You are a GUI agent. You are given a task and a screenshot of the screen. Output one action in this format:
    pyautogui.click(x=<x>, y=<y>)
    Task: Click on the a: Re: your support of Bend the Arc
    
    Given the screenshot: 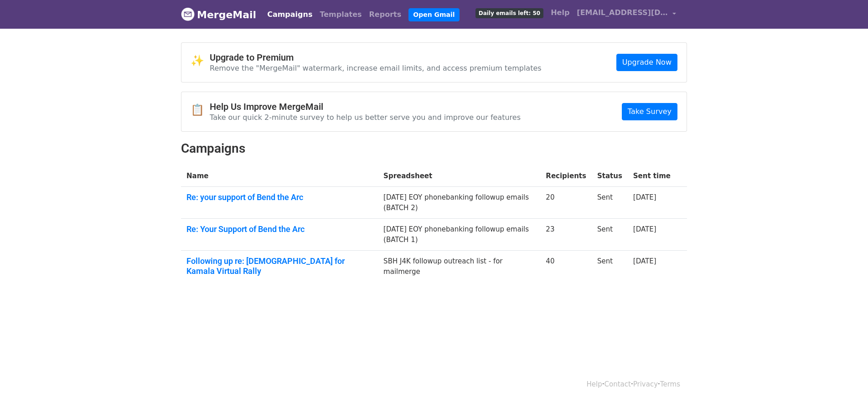 What is the action you would take?
    pyautogui.click(x=279, y=198)
    